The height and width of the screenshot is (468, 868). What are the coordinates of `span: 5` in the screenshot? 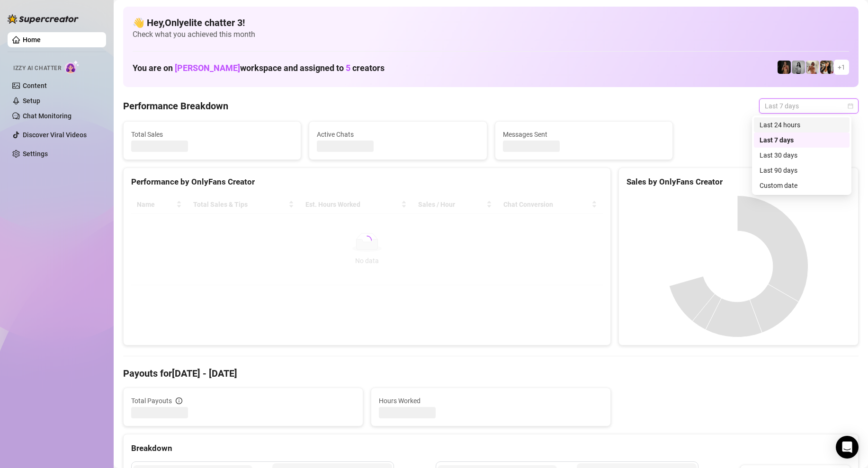 It's located at (348, 68).